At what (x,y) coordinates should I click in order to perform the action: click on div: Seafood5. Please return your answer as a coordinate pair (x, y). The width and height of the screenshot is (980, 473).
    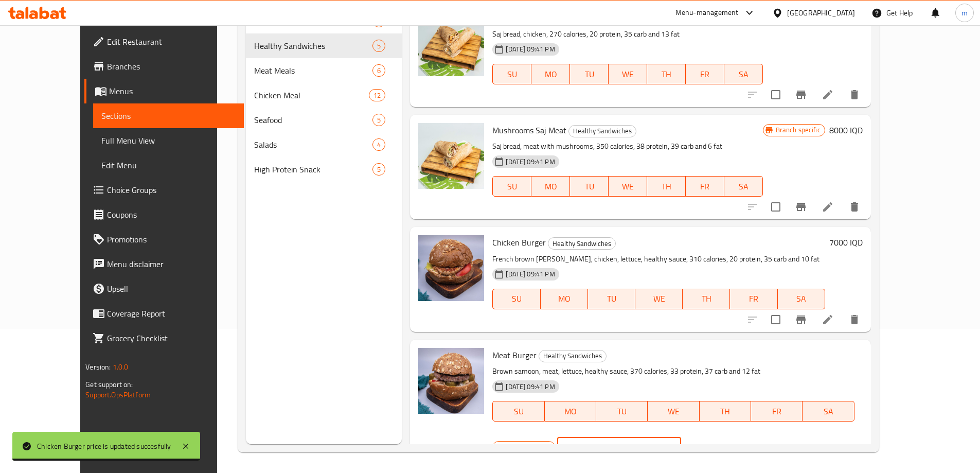
    Looking at the image, I should click on (324, 120).